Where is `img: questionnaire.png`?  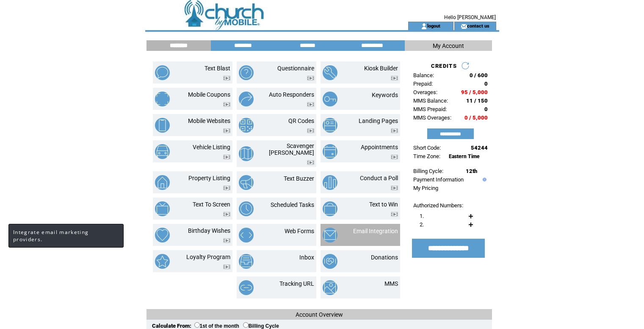 img: questionnaire.png is located at coordinates (246, 72).